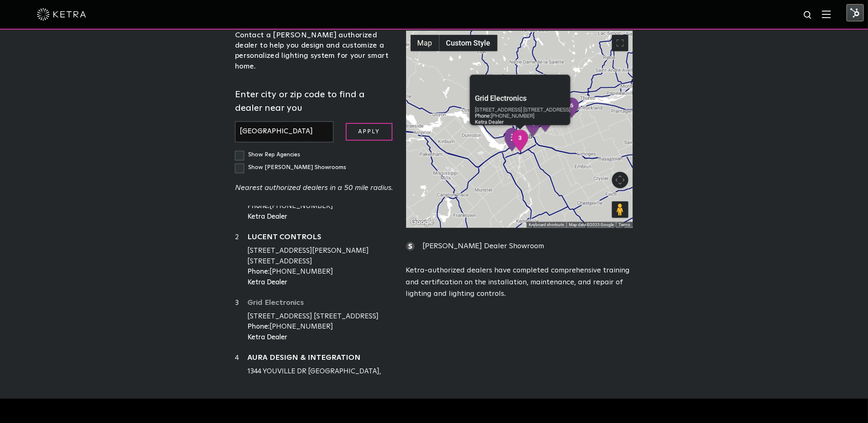 The width and height of the screenshot is (868, 423). I want to click on img: showroom_icon.png, so click(410, 246).